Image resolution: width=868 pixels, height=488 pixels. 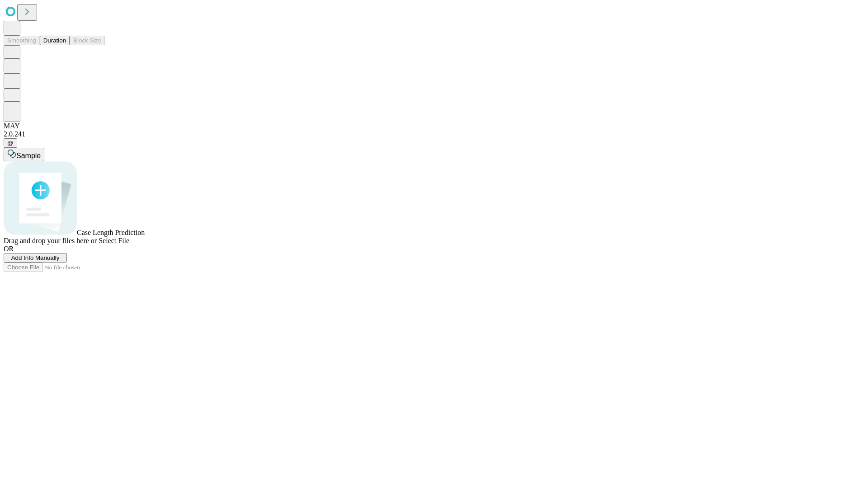 What do you see at coordinates (35, 258) in the screenshot?
I see `span: Add Info Manually` at bounding box center [35, 258].